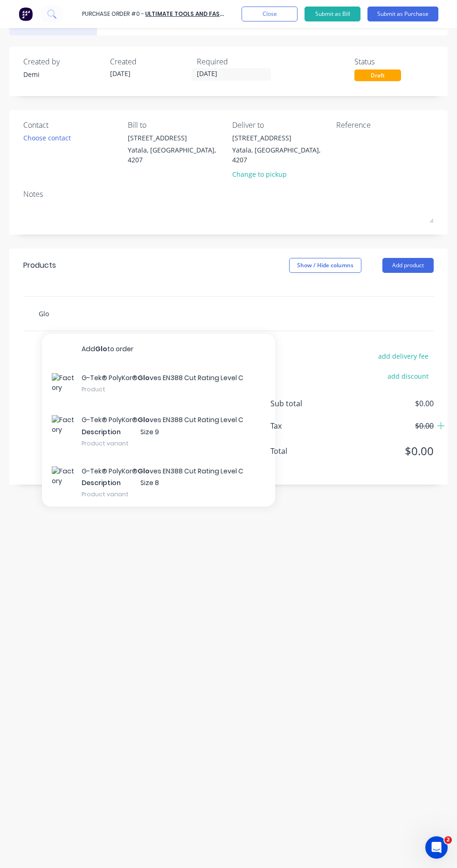 The width and height of the screenshot is (457, 868). Describe the element at coordinates (26, 14) in the screenshot. I see `img: Factory` at that location.